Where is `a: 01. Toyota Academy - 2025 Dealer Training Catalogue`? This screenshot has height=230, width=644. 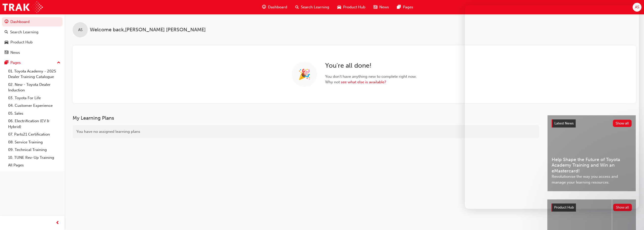
a: 01. Toyota Academy - 2025 Dealer Training Catalogue is located at coordinates (34, 74).